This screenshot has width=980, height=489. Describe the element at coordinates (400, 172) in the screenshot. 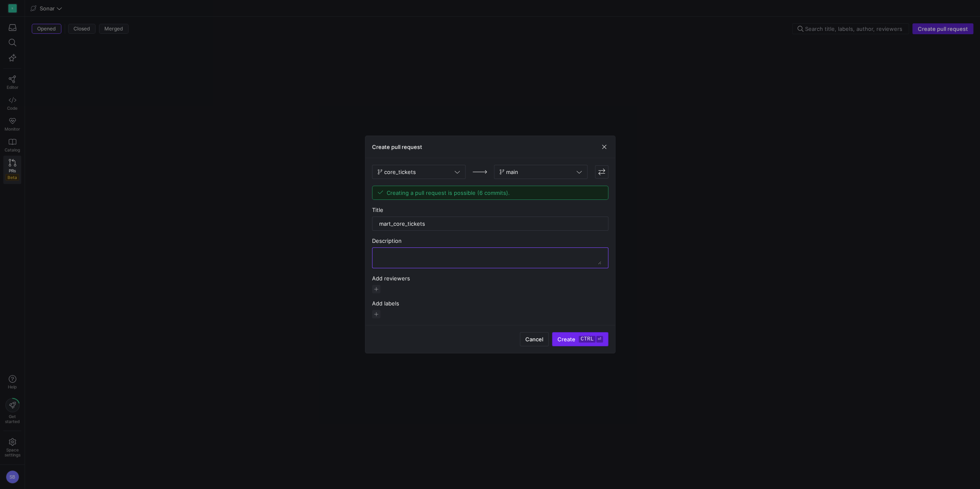

I see `span: core_tickets` at that location.